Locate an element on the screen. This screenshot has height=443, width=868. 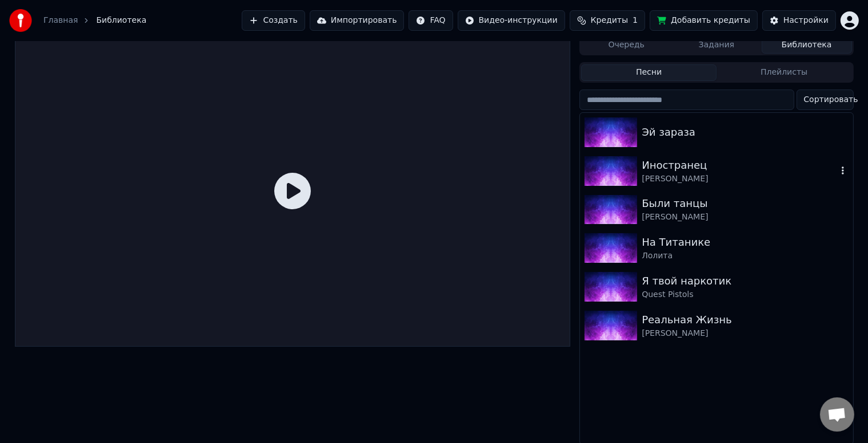
div: Были танцы is located at coordinates (744, 204).